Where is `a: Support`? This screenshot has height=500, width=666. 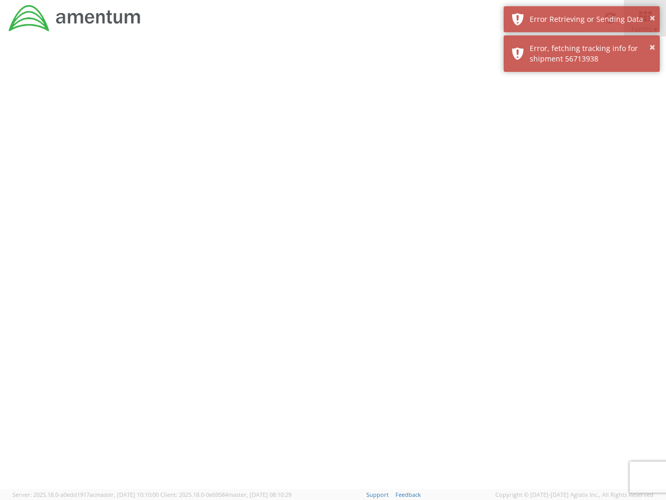 a: Support is located at coordinates (377, 494).